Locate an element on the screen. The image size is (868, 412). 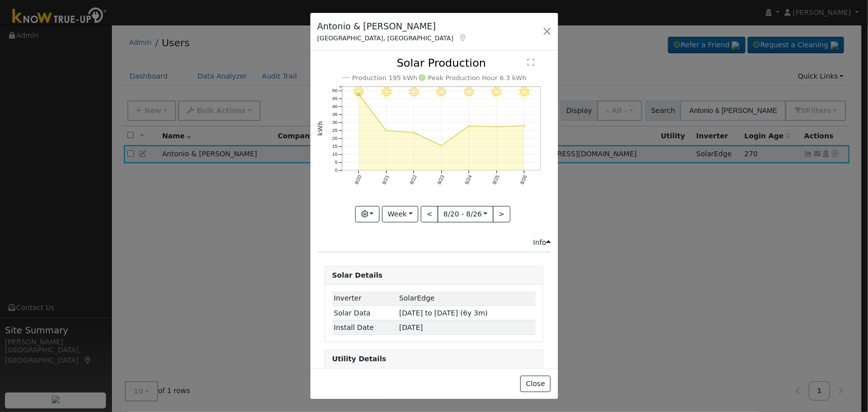
i: 8/20 - Clear is located at coordinates (359, 92).